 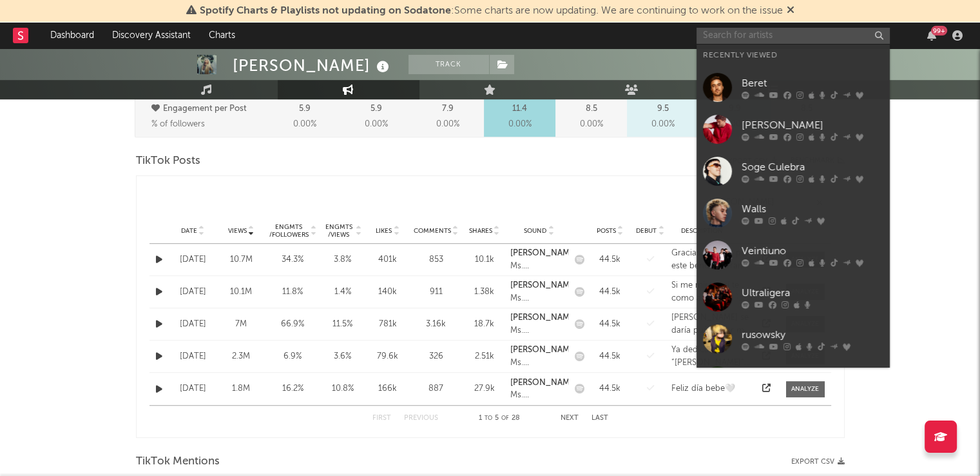 I want to click on div: Si me miras así te como a besos 🤍🪽 #elenarose #clasicos #cositalinda #guerrerosdelaluz, so click(x=711, y=291).